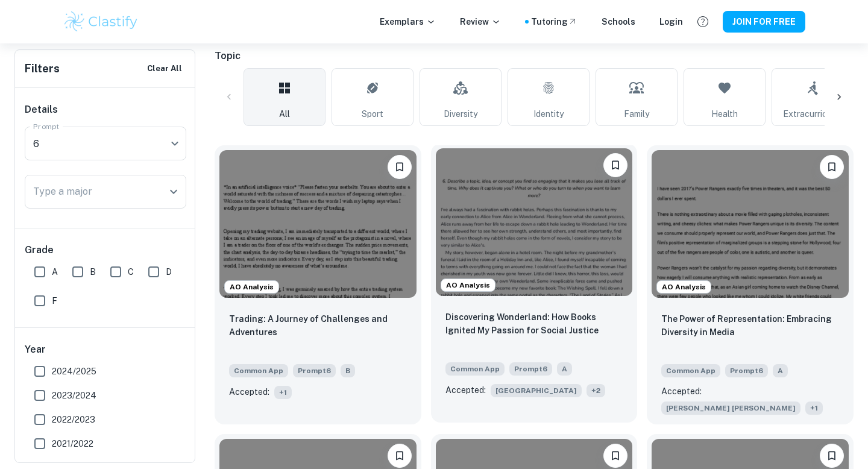  Describe the element at coordinates (169, 272) in the screenshot. I see `span: D` at that location.